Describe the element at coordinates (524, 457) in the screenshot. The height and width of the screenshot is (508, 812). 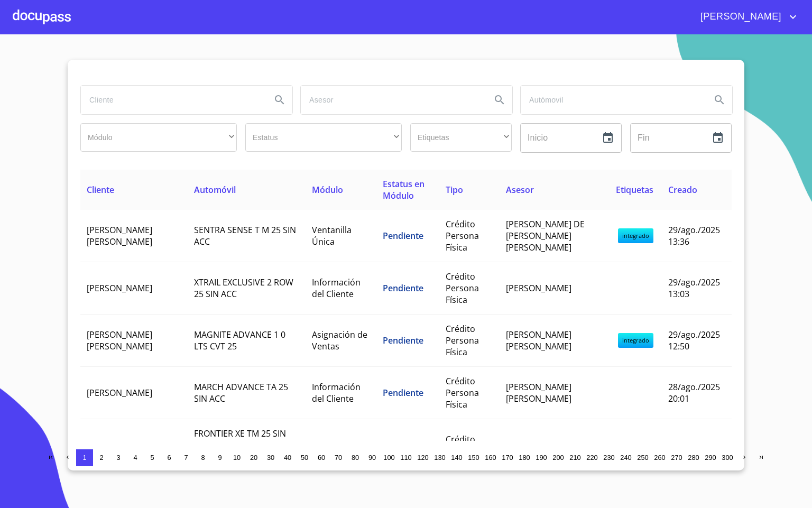
I see `span: 180` at that location.